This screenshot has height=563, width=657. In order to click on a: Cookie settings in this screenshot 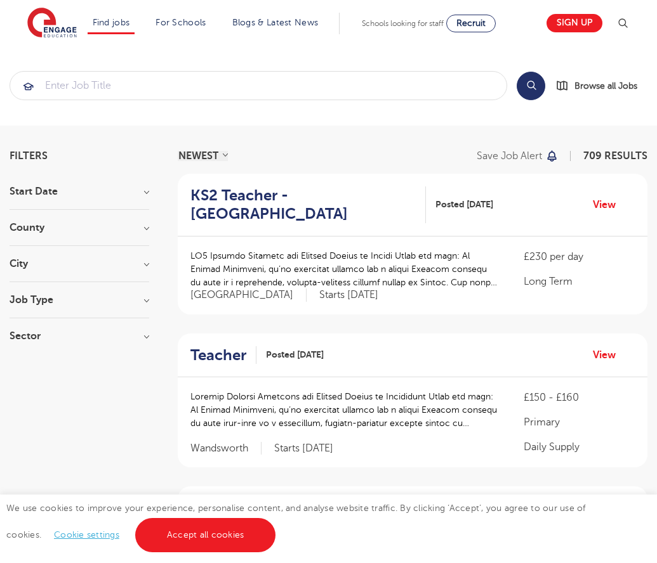, I will do `click(86, 535)`.